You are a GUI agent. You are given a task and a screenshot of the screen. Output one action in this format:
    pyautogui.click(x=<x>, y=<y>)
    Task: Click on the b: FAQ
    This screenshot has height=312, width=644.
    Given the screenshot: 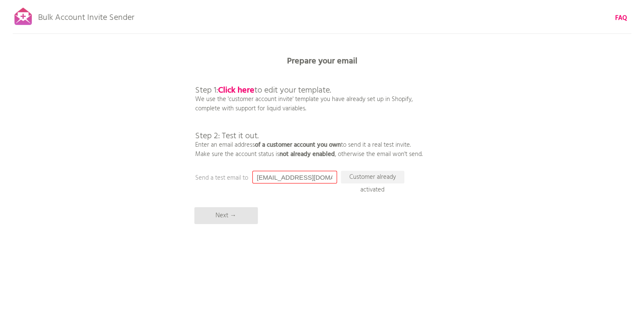 What is the action you would take?
    pyautogui.click(x=622, y=18)
    